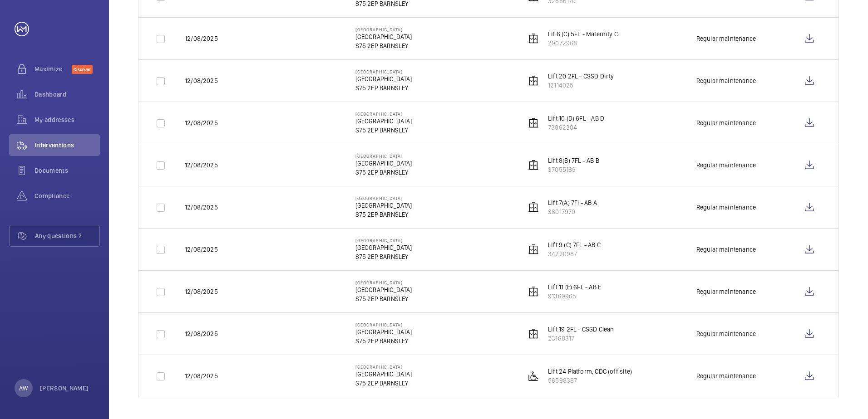  What do you see at coordinates (581, 85) in the screenshot?
I see `p: 12114025` at bounding box center [581, 85].